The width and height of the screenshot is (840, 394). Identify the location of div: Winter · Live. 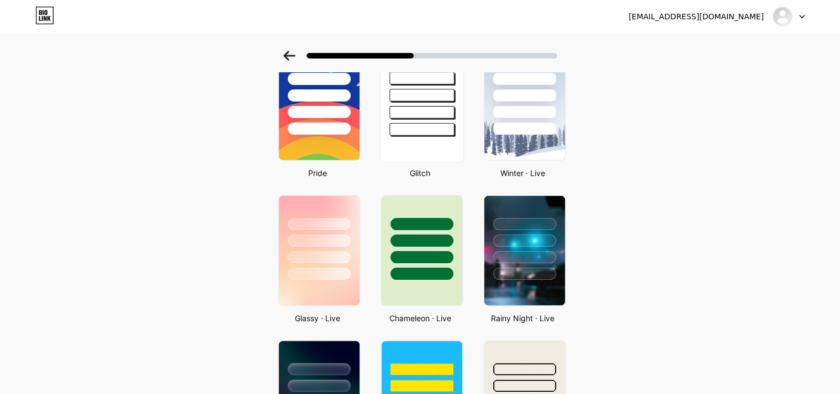
(523, 173).